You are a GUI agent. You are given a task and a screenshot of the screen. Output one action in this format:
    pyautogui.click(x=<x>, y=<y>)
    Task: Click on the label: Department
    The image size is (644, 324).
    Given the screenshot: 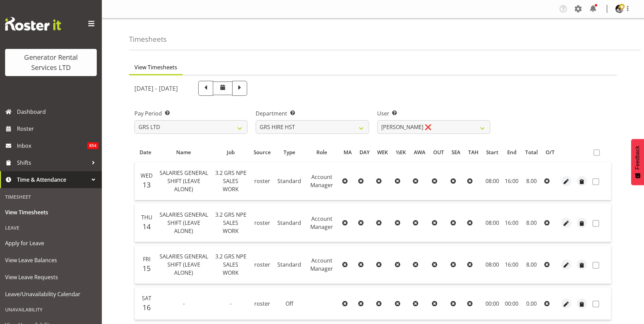 What is the action you would take?
    pyautogui.click(x=312, y=114)
    